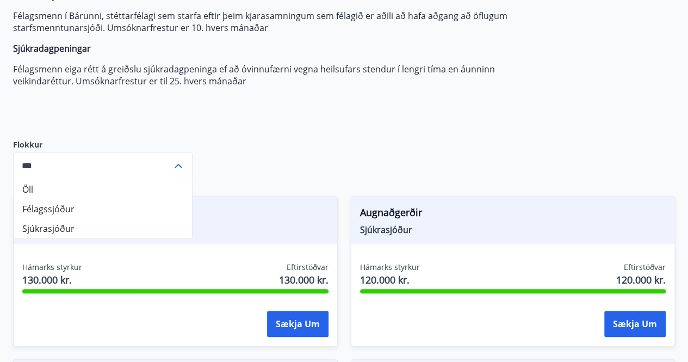 This screenshot has width=688, height=362. I want to click on span: Sjúkrasjóður, so click(513, 229).